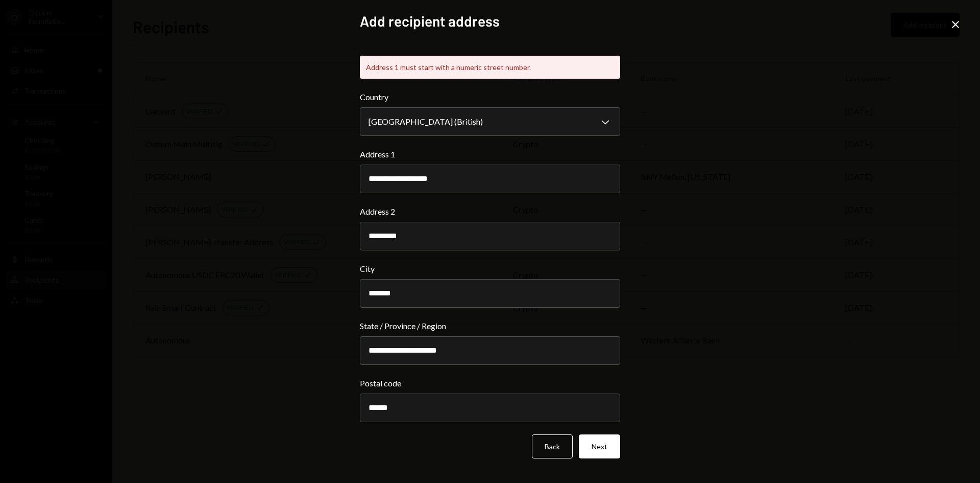  Describe the element at coordinates (490, 326) in the screenshot. I see `label: State / Province / Region` at that location.